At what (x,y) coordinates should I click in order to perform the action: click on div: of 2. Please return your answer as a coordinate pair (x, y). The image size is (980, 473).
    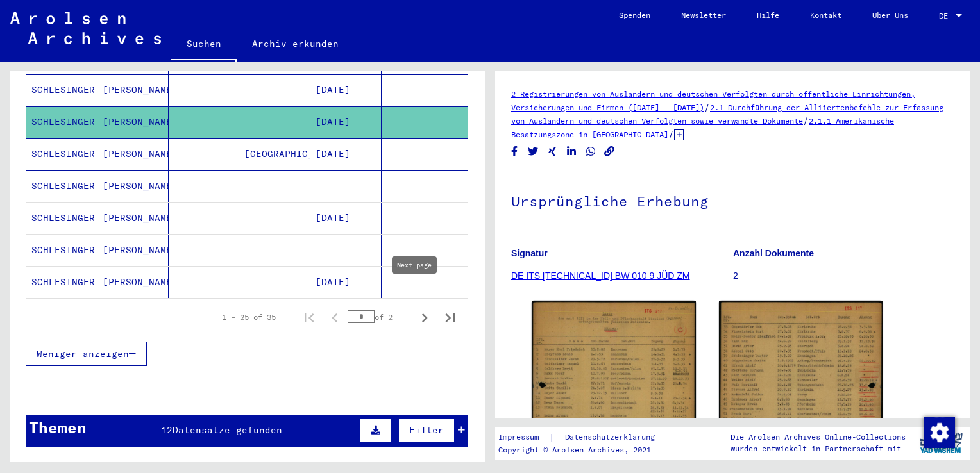
    Looking at the image, I should click on (380, 317).